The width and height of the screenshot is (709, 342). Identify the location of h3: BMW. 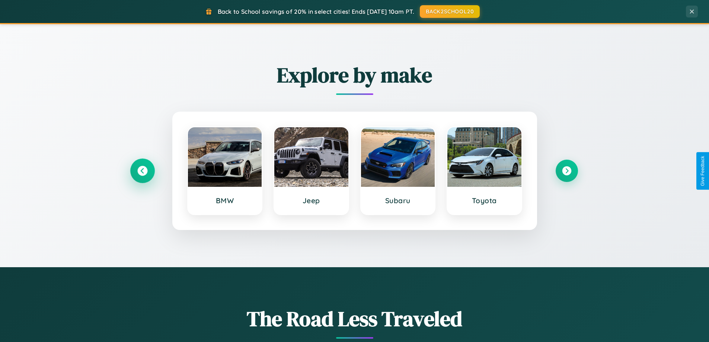
(225, 201).